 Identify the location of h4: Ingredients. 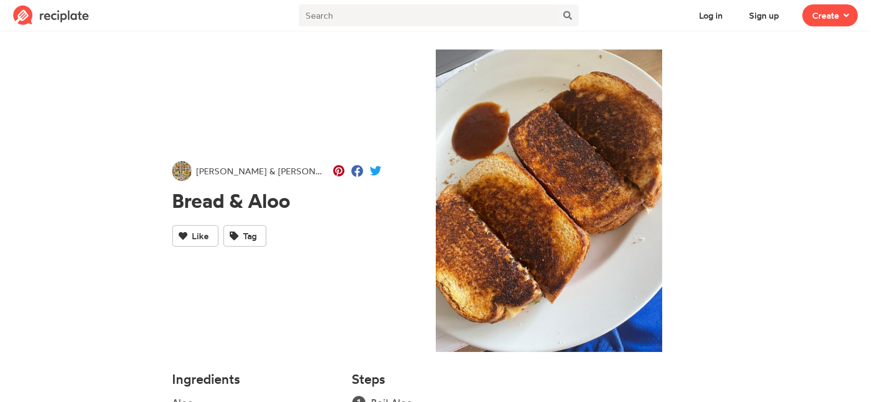
(256, 379).